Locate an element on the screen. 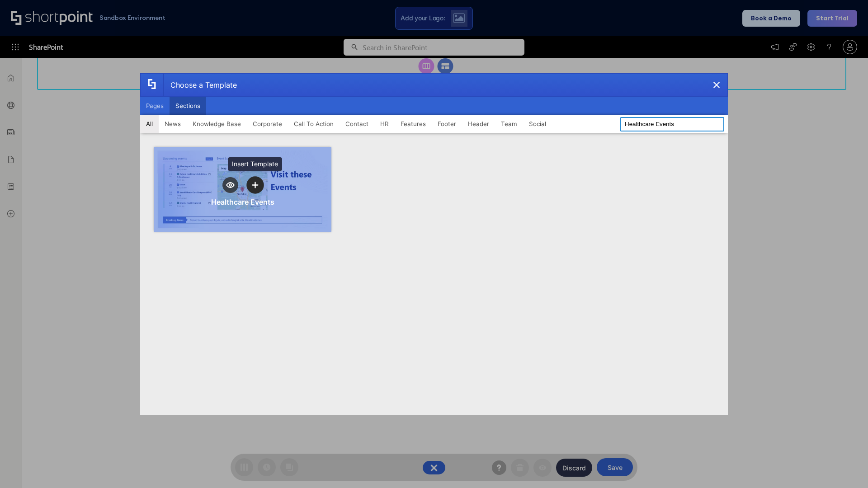 The image size is (868, 488). button: Contact is located at coordinates (357, 124).